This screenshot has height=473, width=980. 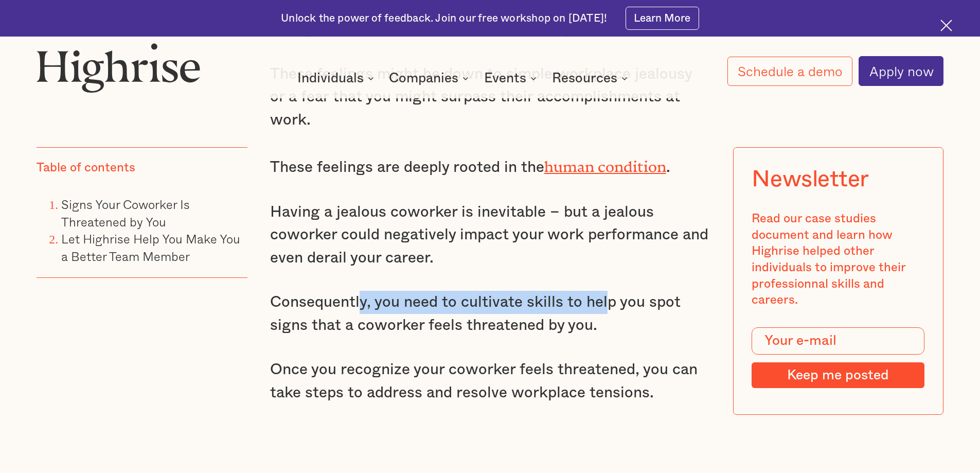 I want to click on a: Let Highrise Help You Make You a Better Team Member, so click(x=151, y=247).